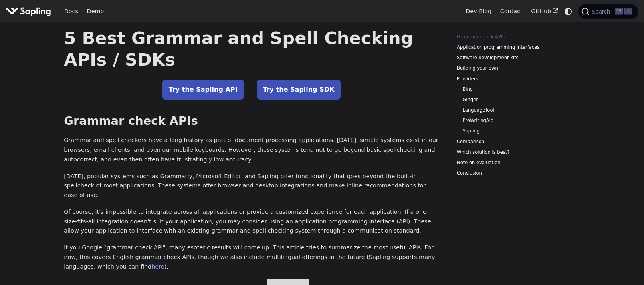 The height and width of the screenshot is (285, 644). I want to click on a: Try the Sapling SDK, so click(299, 90).